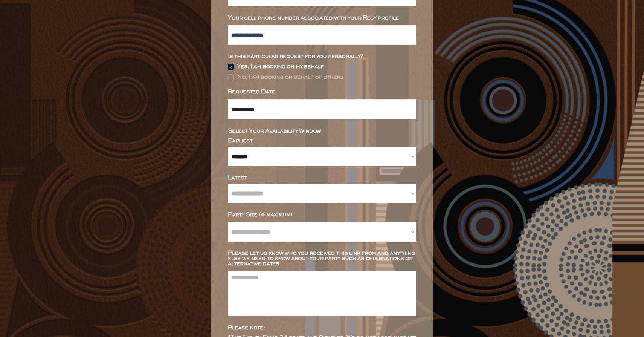 This screenshot has height=337, width=644. What do you see at coordinates (322, 141) in the screenshot?
I see `div: Earliest` at bounding box center [322, 141].